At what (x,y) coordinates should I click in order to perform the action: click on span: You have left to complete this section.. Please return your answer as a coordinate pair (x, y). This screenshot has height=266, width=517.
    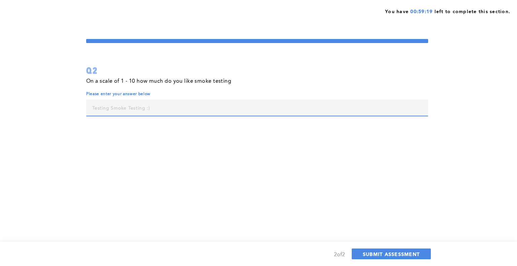
    Looking at the image, I should click on (448, 11).